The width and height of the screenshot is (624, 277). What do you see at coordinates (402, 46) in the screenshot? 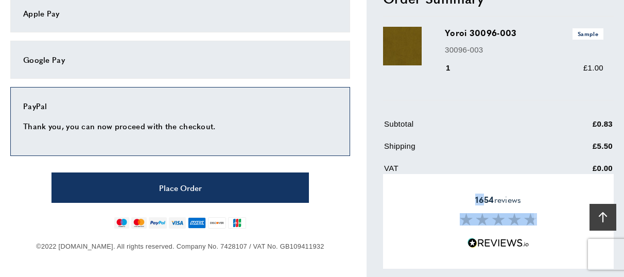
I see `img: Yoroi 30096-003` at bounding box center [402, 46].